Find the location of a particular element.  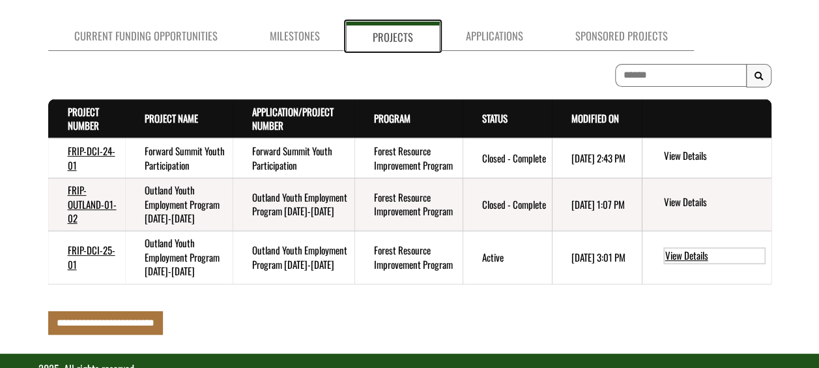

td: 7/13/2025 3:01 PM is located at coordinates (597, 257).